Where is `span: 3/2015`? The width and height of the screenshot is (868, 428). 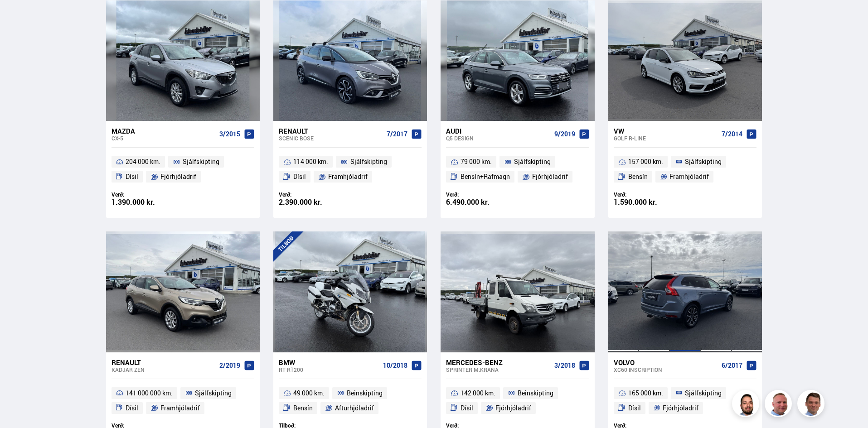
span: 3/2015 is located at coordinates (230, 134).